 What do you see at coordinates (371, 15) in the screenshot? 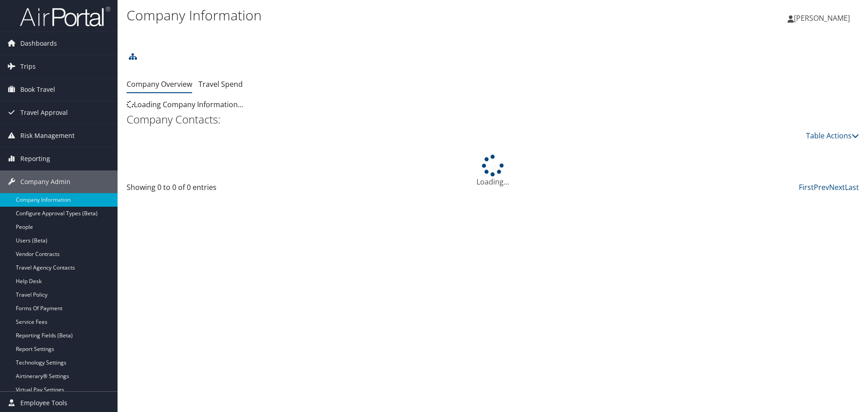
I see `h1: Company Information` at bounding box center [371, 15].